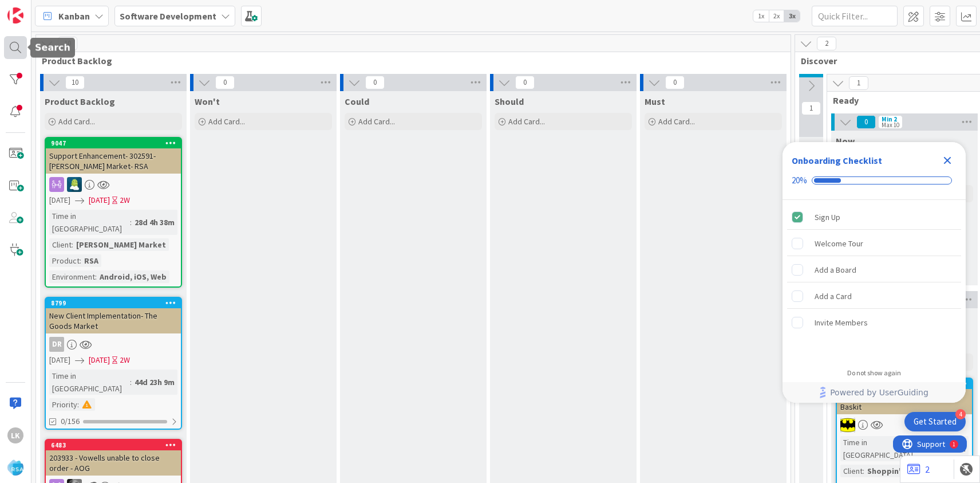  Describe the element at coordinates (70, 421) in the screenshot. I see `span: 0/156` at that location.